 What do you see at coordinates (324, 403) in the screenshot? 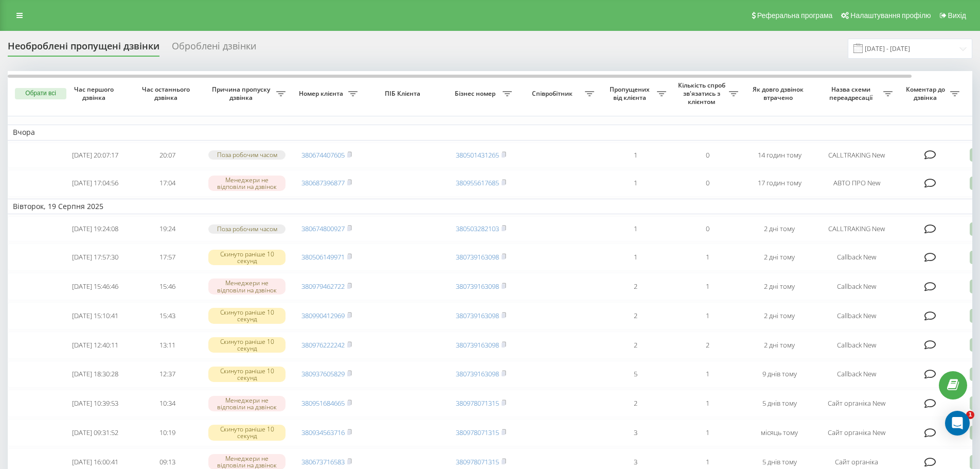
I see `a: 380951684665` at bounding box center [324, 403].